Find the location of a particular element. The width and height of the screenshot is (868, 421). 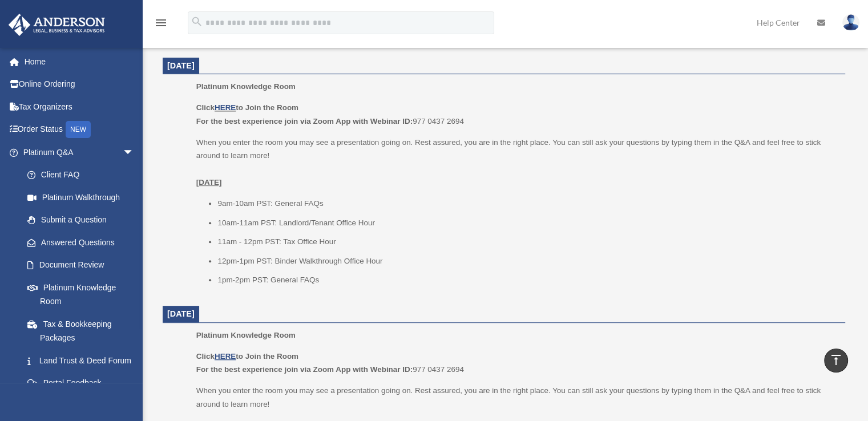

i: menu is located at coordinates (161, 22).